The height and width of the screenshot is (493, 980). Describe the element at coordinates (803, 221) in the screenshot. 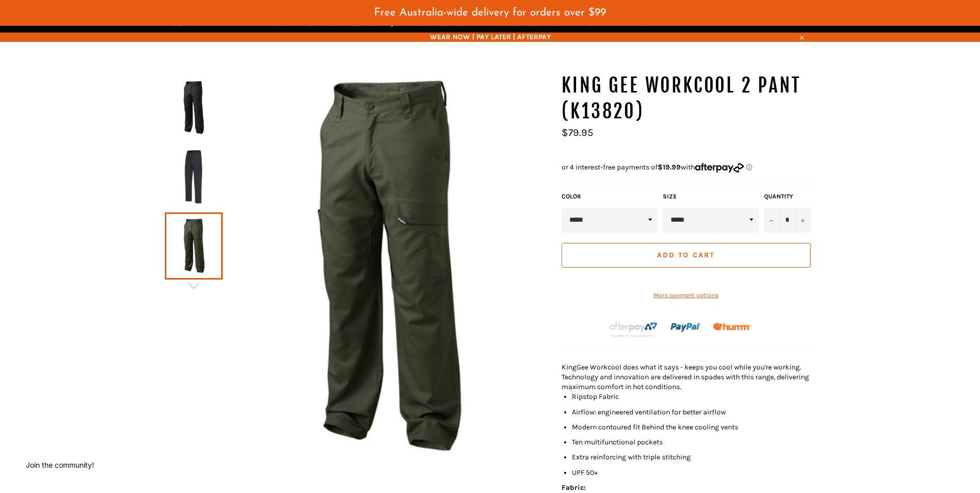

I see `button: Increase item quantity by one` at that location.